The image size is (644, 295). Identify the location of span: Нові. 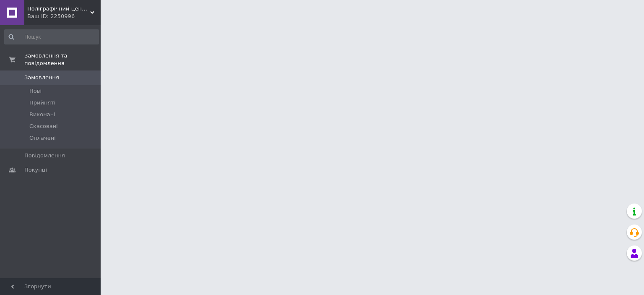
(35, 91).